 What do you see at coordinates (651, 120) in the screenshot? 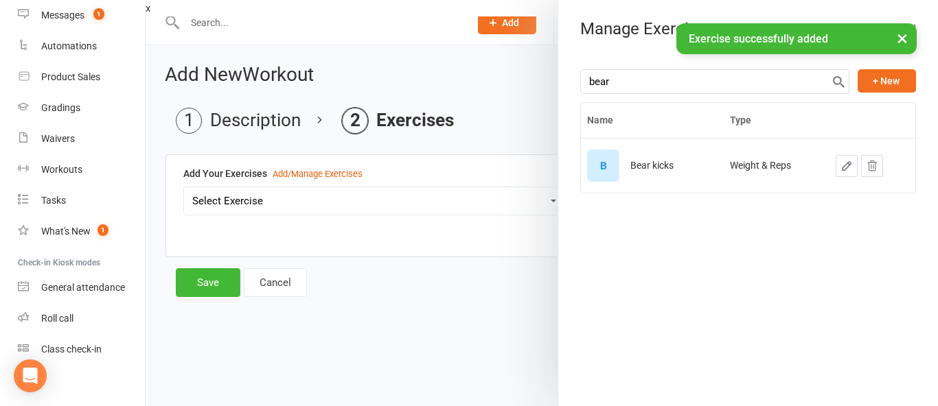
I see `th: Name` at bounding box center [651, 120].